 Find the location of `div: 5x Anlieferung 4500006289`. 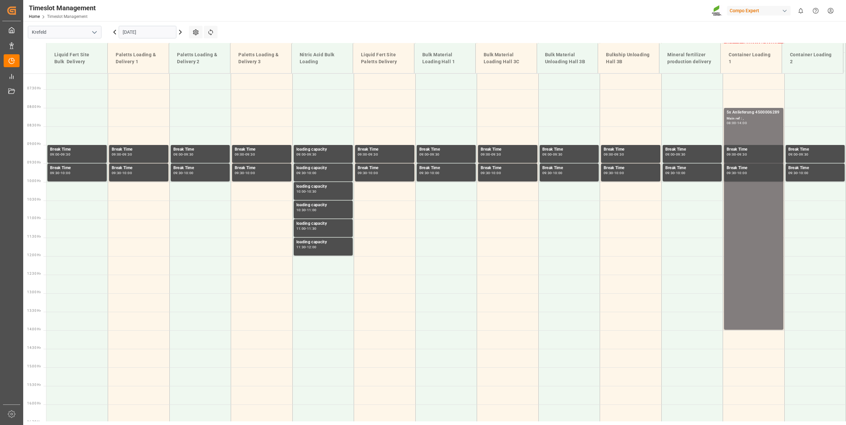

div: 5x Anlieferung 4500006289 is located at coordinates (753, 113).